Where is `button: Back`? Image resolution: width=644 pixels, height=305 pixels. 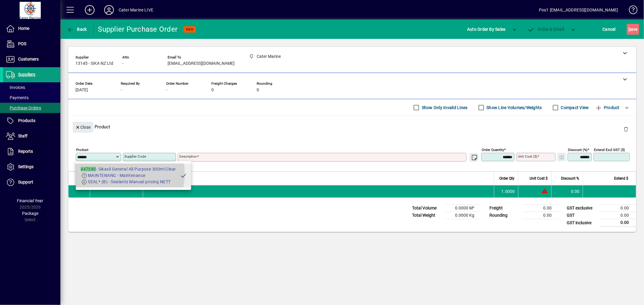 button: Back is located at coordinates (77, 29).